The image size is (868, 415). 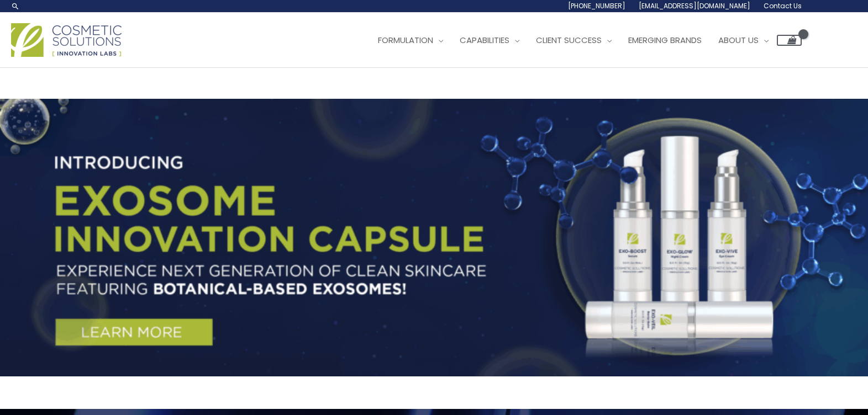 I want to click on span: Contact Us, so click(x=782, y=6).